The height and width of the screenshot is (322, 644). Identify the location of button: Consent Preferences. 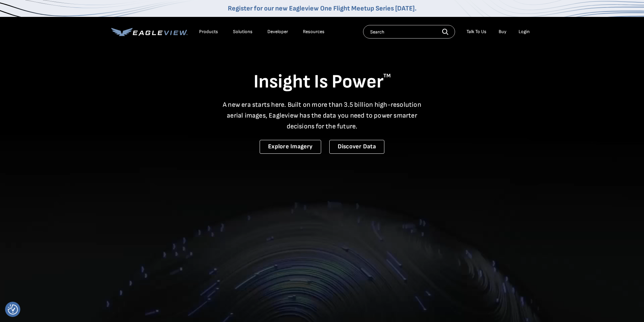
(13, 309).